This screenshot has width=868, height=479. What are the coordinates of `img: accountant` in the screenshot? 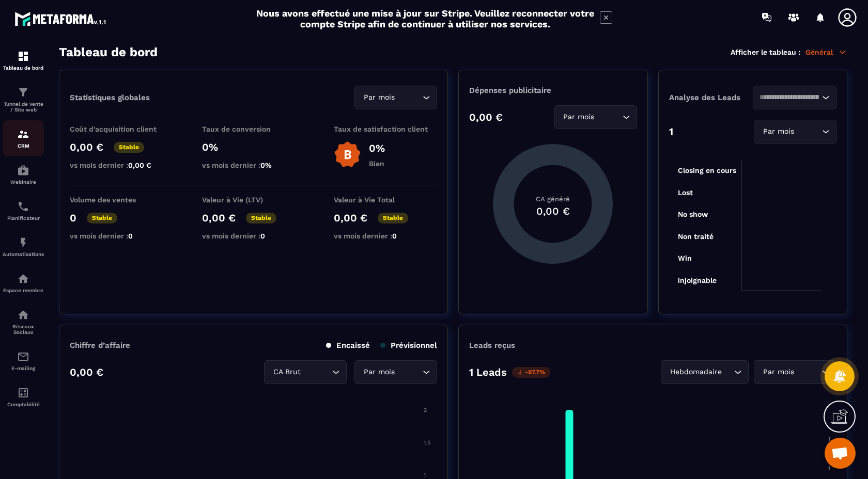 It's located at (23, 392).